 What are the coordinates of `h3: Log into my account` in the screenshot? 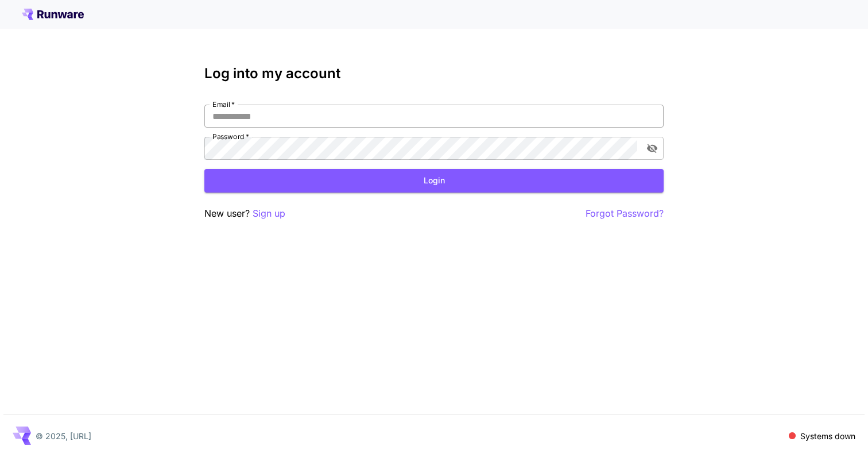 It's located at (434, 73).